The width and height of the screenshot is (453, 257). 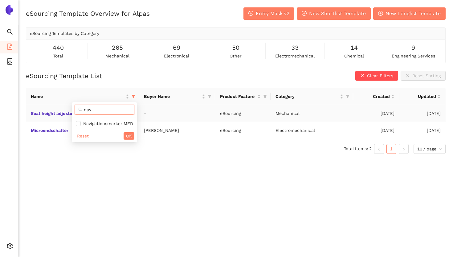 What do you see at coordinates (58, 56) in the screenshot?
I see `span: total` at bounding box center [58, 56].